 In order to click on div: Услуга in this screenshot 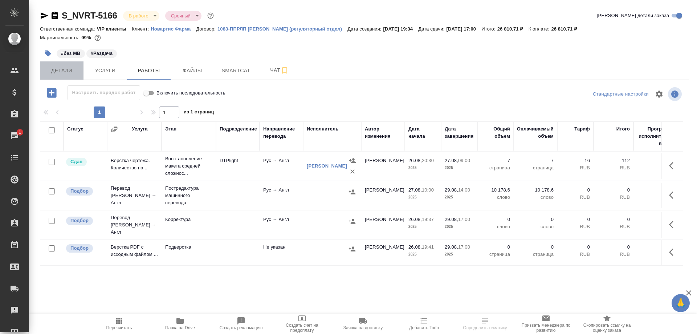, I will do `click(139, 129)`.